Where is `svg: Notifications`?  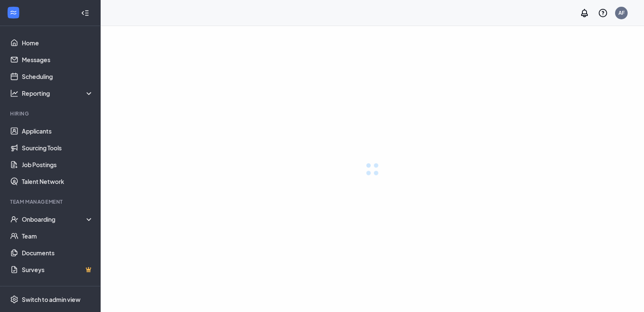 svg: Notifications is located at coordinates (585, 13).